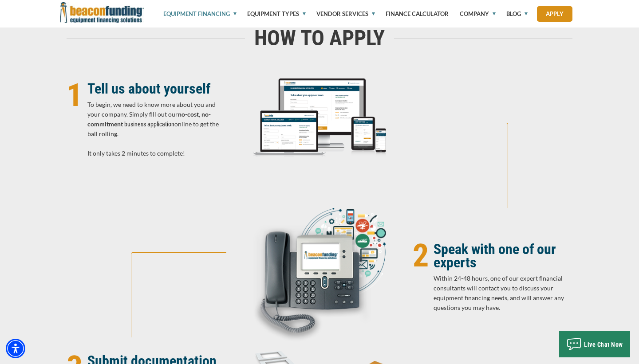 The height and width of the screenshot is (364, 639). I want to click on button: Live Chat Now, so click(595, 344).